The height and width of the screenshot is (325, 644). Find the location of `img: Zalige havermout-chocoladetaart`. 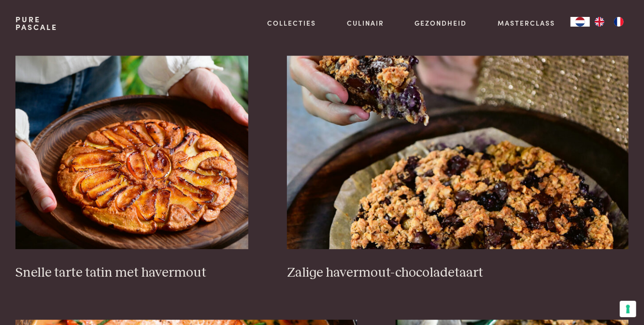

img: Zalige havermout-chocoladetaart is located at coordinates (457, 152).